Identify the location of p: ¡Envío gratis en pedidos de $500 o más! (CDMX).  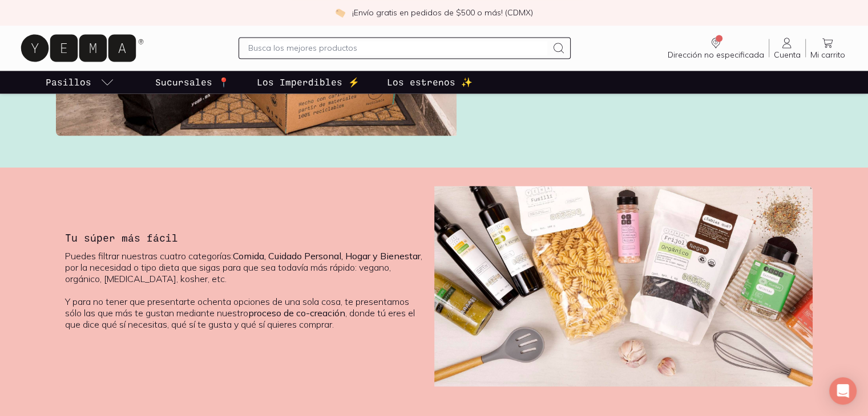
(442, 13).